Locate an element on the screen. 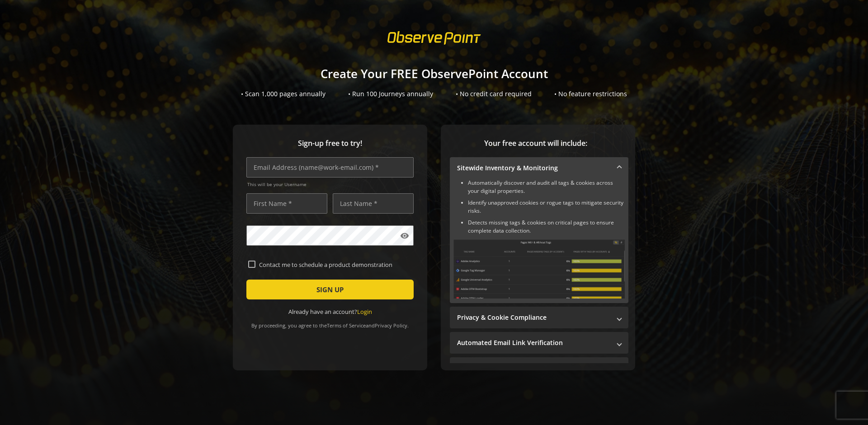 This screenshot has width=868, height=425. a: Privacy Policy is located at coordinates (391, 325).